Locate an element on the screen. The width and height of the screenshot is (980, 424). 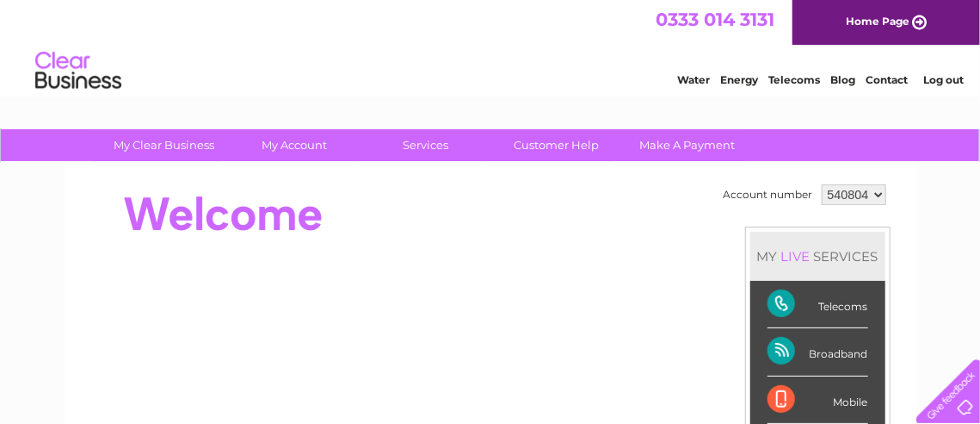
a: Water is located at coordinates (694, 79).